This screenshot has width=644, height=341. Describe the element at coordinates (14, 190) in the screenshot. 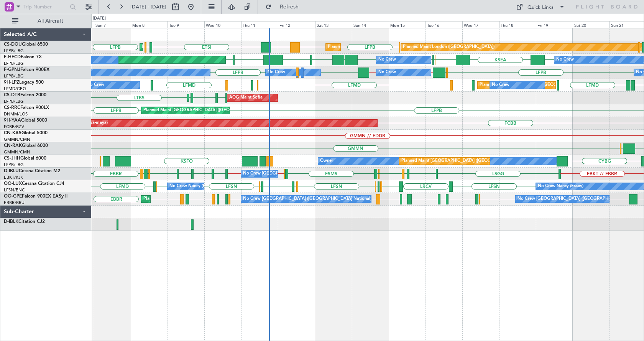

I see `a: LFSN/ENC` at that location.